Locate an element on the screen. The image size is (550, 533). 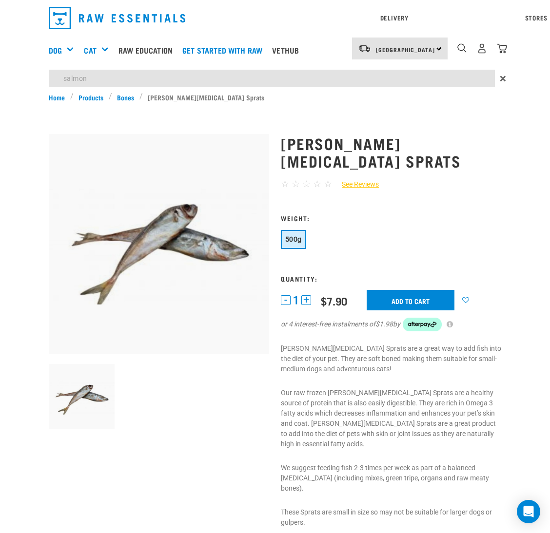
img: user.png is located at coordinates (481, 48).